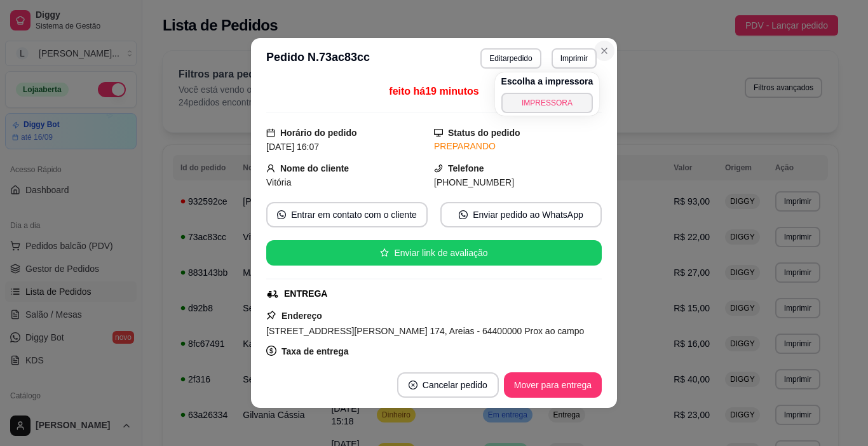  What do you see at coordinates (271, 351) in the screenshot?
I see `span: dollar` at bounding box center [271, 351].